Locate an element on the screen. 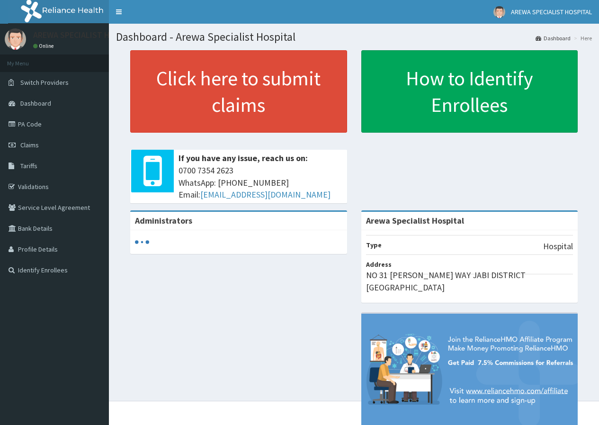 The width and height of the screenshot is (599, 425). b: Type is located at coordinates (374, 245).